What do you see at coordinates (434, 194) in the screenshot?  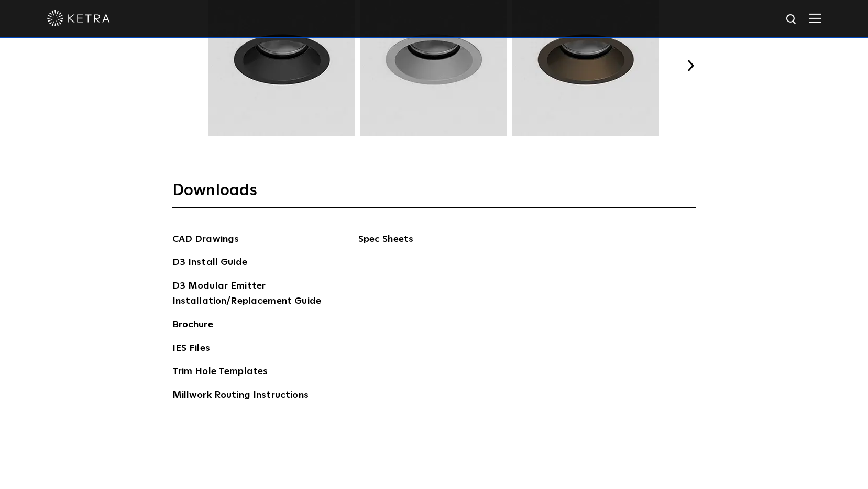 I see `h3: Downloads` at bounding box center [434, 194].